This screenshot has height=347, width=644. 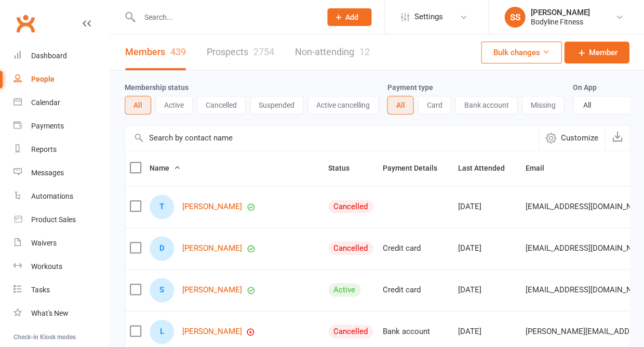 What do you see at coordinates (47, 126) in the screenshot?
I see `div: Payments` at bounding box center [47, 126].